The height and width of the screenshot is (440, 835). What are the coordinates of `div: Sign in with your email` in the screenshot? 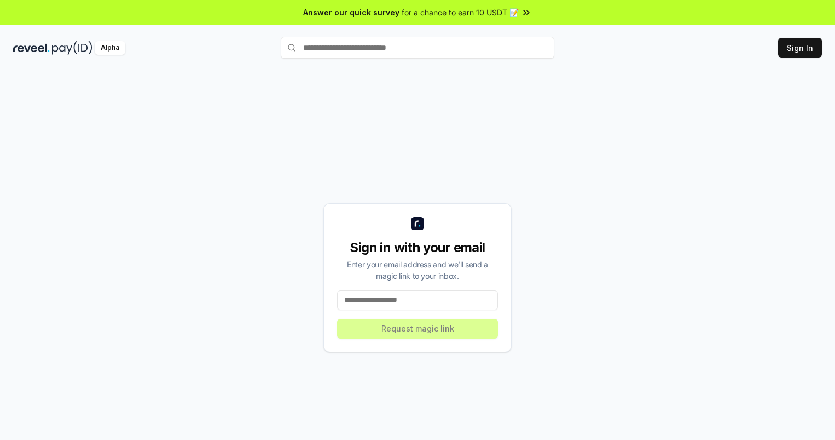 It's located at (418, 247).